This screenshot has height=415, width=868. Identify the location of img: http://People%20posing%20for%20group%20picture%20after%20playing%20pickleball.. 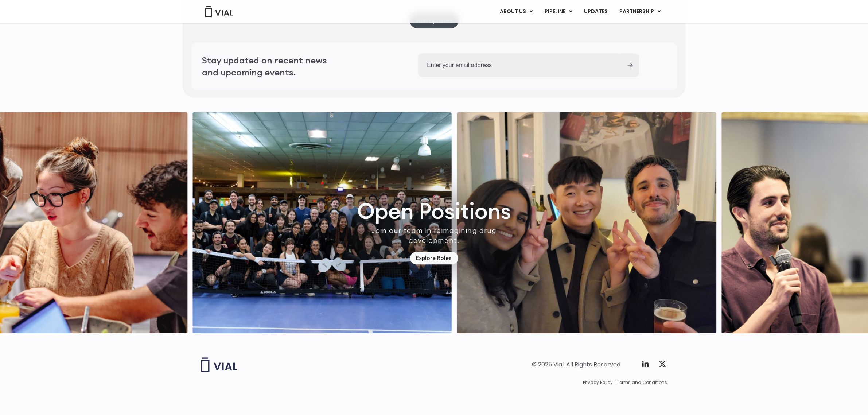
(322, 222).